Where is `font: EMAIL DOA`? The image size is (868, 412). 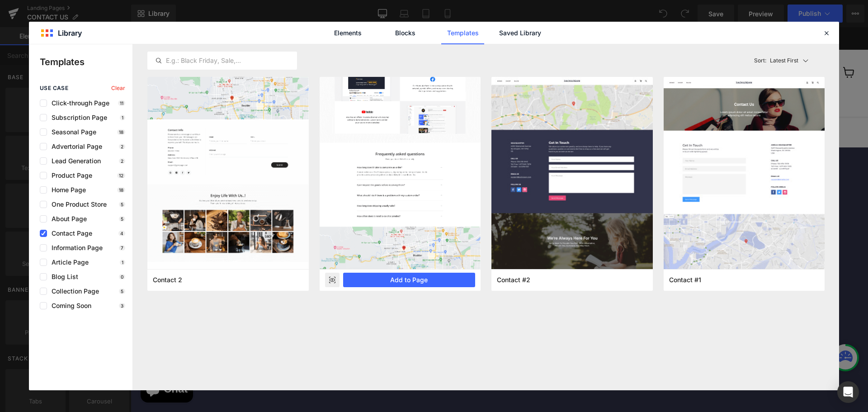
font: EMAIL DOA is located at coordinates (136, 296).